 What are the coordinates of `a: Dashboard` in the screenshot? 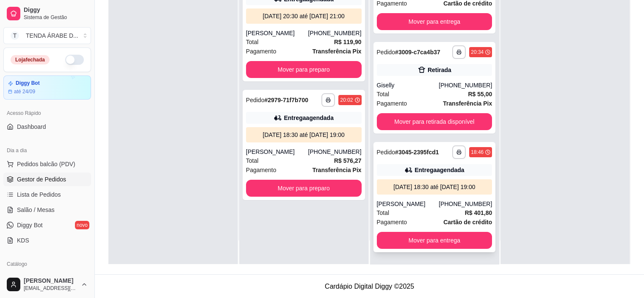 It's located at (47, 126).